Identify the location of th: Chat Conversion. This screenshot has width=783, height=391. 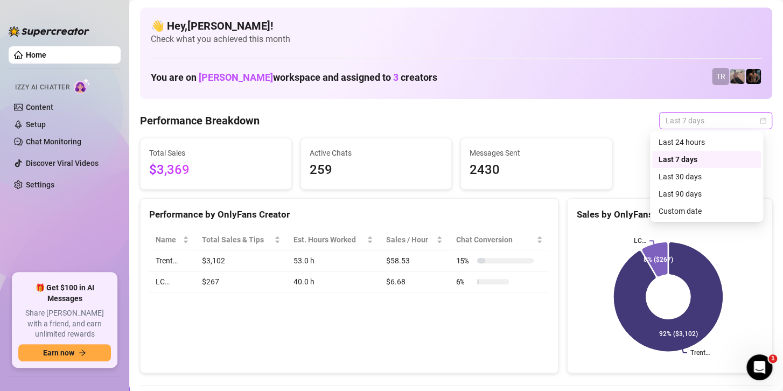
(499, 240).